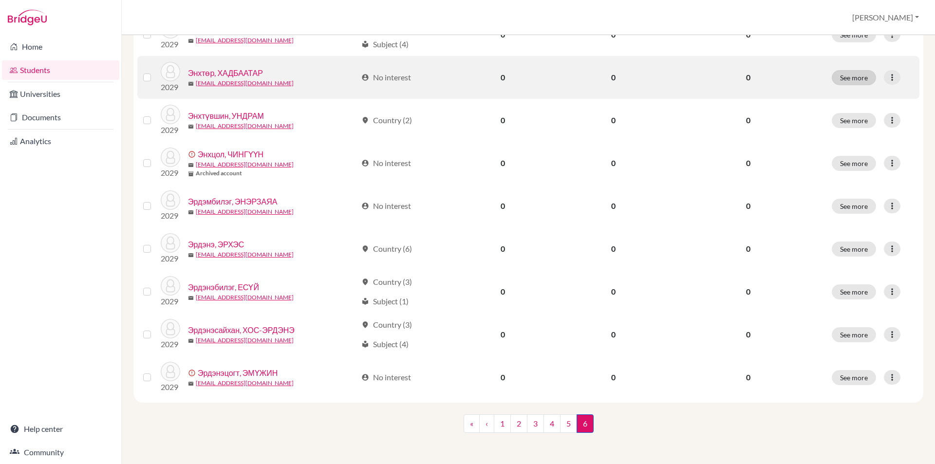 The width and height of the screenshot is (935, 464). Describe the element at coordinates (191, 174) in the screenshot. I see `span: inventory_2` at that location.